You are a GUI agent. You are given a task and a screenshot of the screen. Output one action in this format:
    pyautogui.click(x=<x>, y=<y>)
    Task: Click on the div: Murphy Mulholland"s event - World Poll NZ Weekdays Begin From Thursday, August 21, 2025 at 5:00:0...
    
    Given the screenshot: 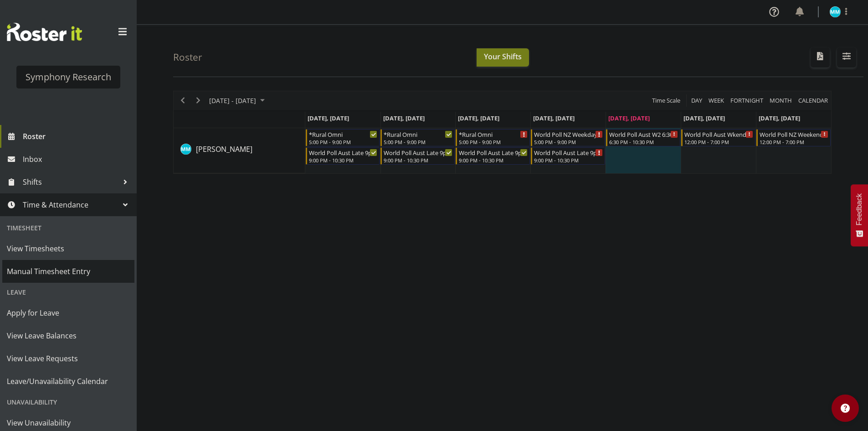 What is the action you would take?
    pyautogui.click(x=568, y=138)
    